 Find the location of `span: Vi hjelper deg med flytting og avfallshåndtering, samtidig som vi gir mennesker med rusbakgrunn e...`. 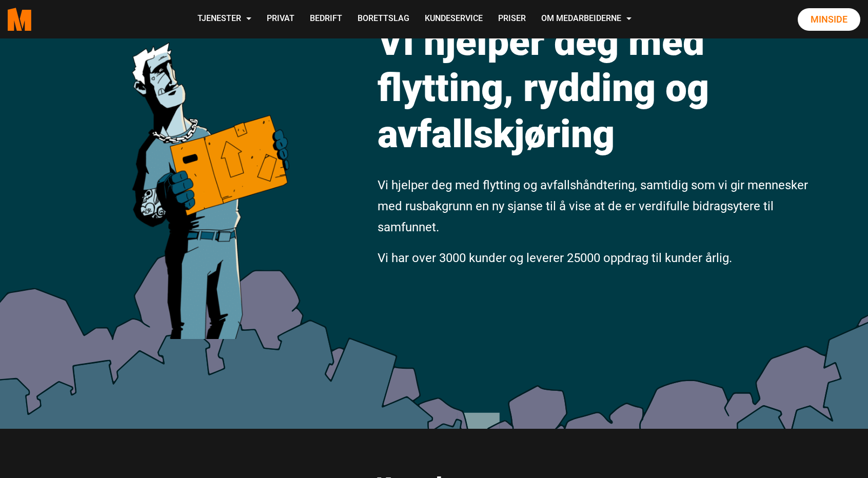

span: Vi hjelper deg med flytting og avfallshåndtering, samtidig som vi gir mennesker med rusbakgrunn e... is located at coordinates (592, 206).